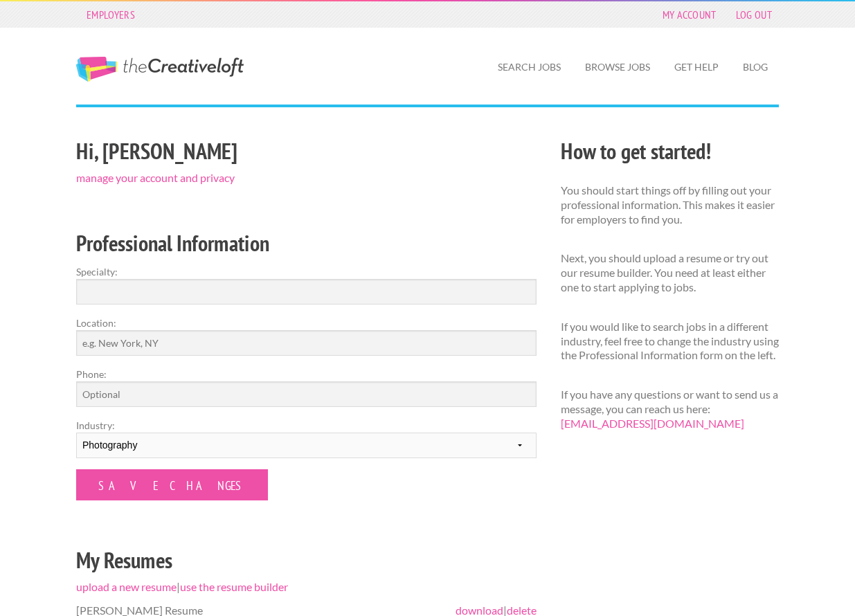 The width and height of the screenshot is (855, 616). I want to click on a: Employers, so click(111, 14).